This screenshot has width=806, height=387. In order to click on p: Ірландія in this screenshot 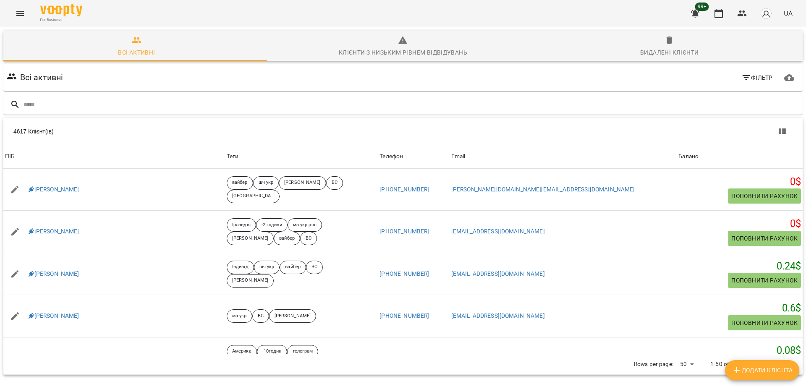, I will do `click(241, 225)`.